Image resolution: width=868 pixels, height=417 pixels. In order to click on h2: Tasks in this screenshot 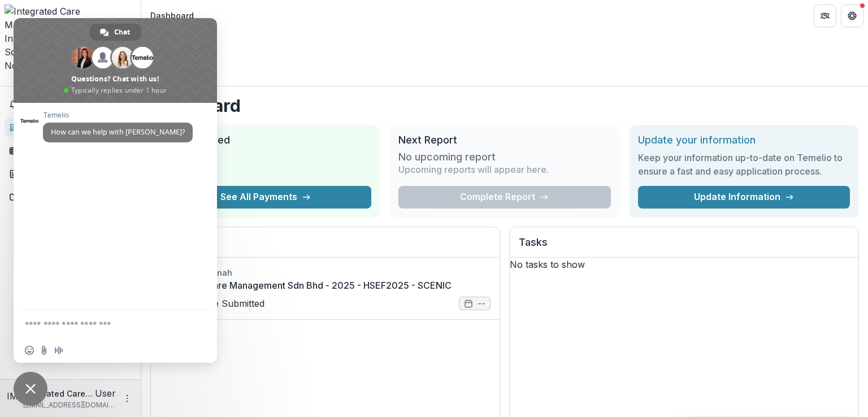, I will do `click(683, 247)`.